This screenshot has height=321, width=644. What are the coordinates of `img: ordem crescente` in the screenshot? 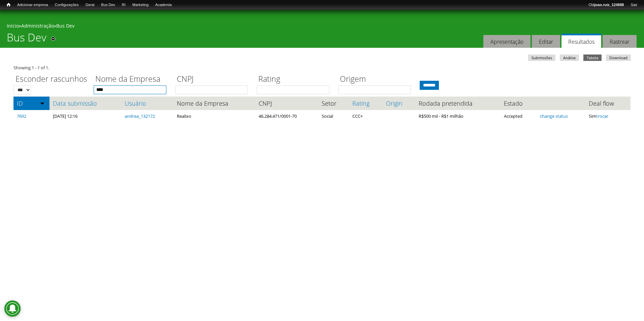 It's located at (42, 103).